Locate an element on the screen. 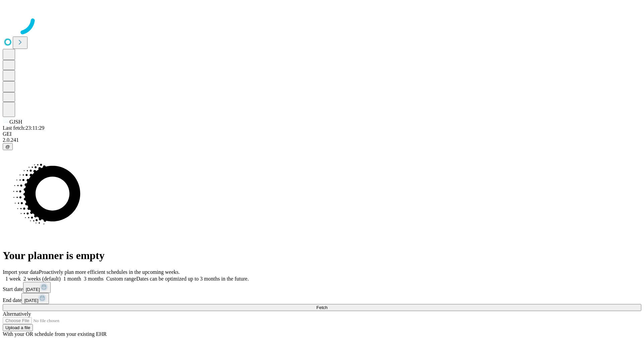 This screenshot has width=644, height=362. span: GJSH is located at coordinates (16, 122).